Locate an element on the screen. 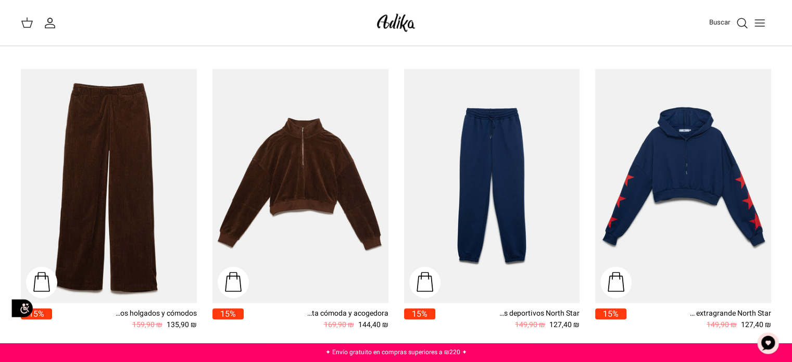 The width and height of the screenshot is (792, 362). font: 159,90 ₪ is located at coordinates (147, 324).